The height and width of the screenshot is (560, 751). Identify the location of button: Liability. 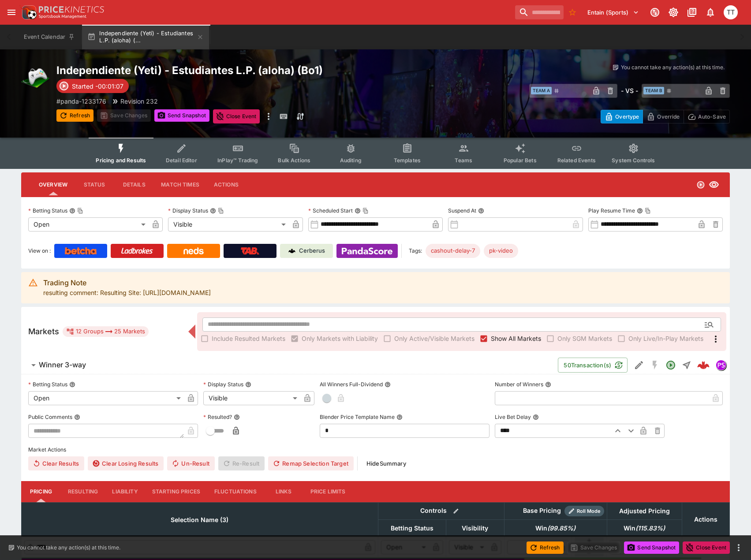
(125, 492).